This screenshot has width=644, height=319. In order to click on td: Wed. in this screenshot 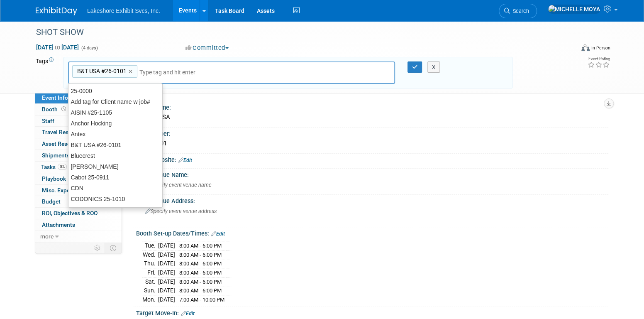, I will do `click(150, 255)`.